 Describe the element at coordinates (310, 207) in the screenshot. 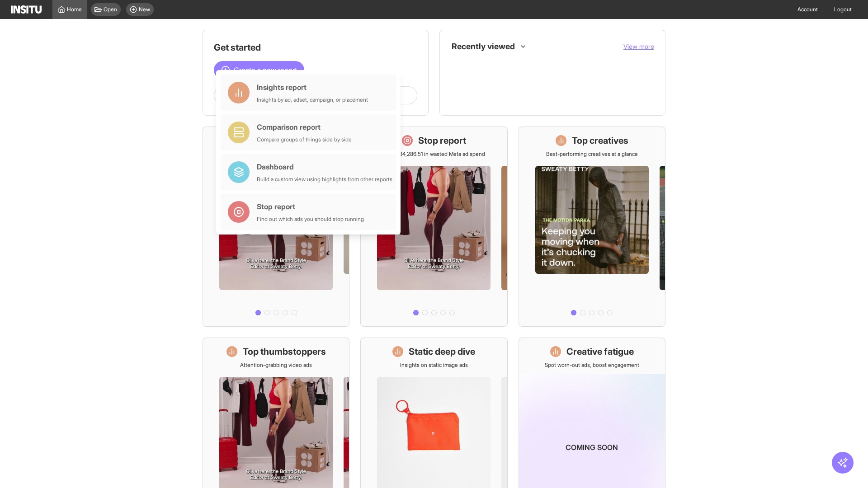

I see `div: Stop report` at that location.